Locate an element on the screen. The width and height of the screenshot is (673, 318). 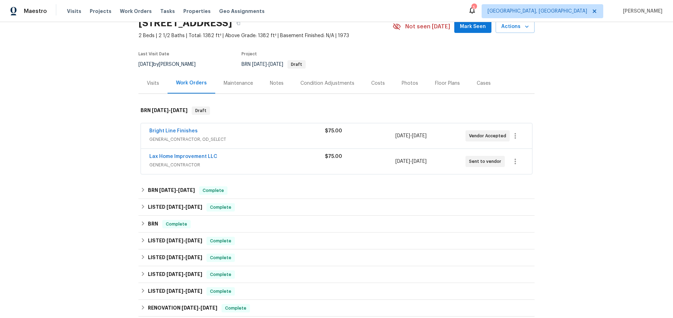
div: Notes is located at coordinates (277, 83).